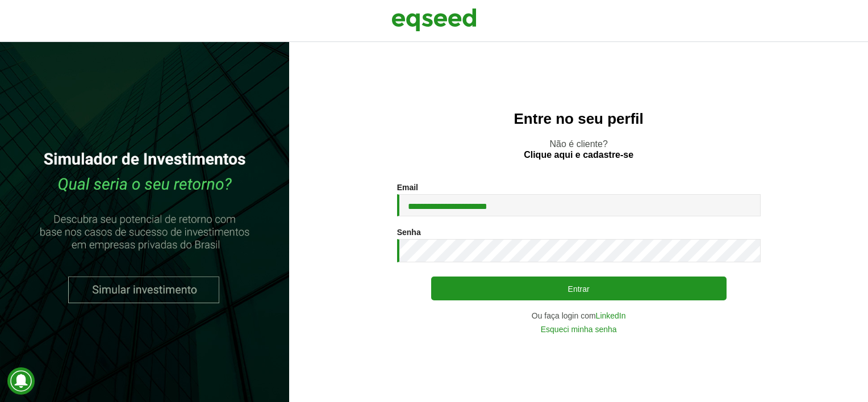  What do you see at coordinates (611, 316) in the screenshot?
I see `a: LinkedIn` at bounding box center [611, 316].